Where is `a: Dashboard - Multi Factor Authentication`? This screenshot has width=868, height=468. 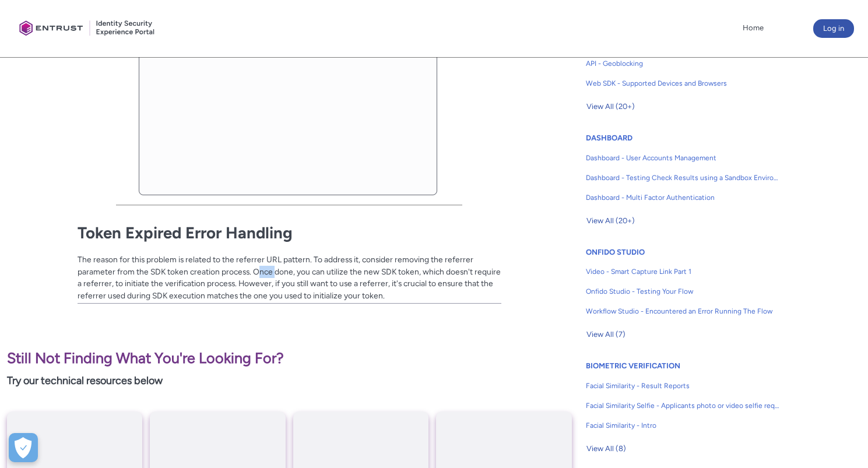 a: Dashboard - Multi Factor Authentication is located at coordinates (683, 197).